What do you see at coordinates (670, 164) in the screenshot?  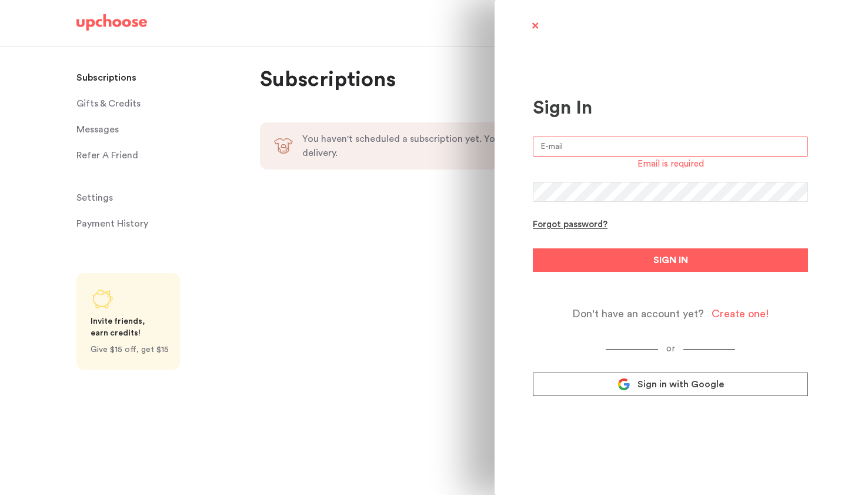 I see `div: Email is required` at bounding box center [670, 164].